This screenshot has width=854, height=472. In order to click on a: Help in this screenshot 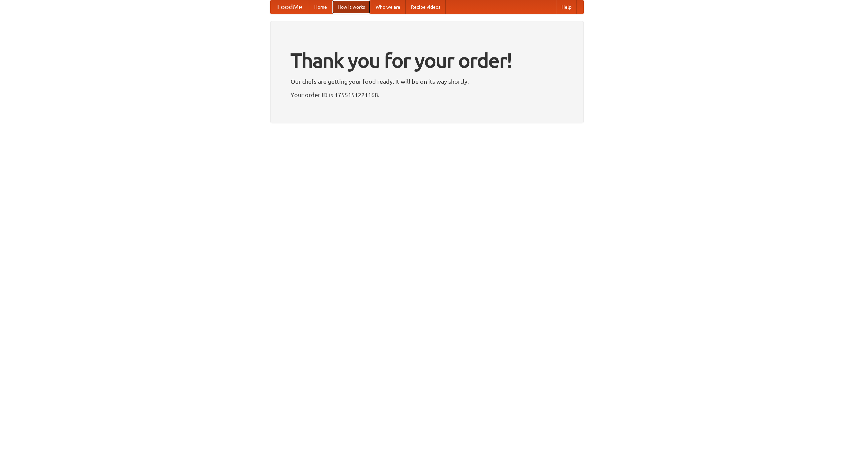, I will do `click(566, 7)`.